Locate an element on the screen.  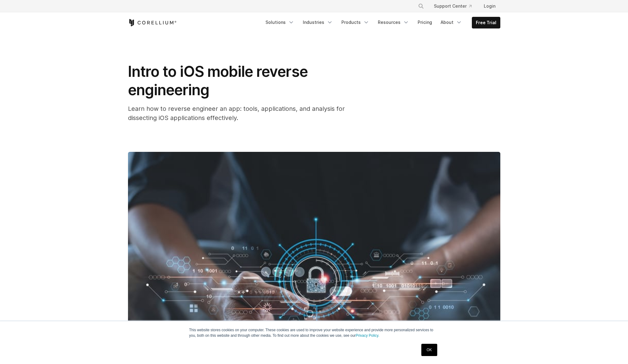
p: This website stores cookies on your computer. These cookies are used to improve your website expe... is located at coordinates (314, 333).